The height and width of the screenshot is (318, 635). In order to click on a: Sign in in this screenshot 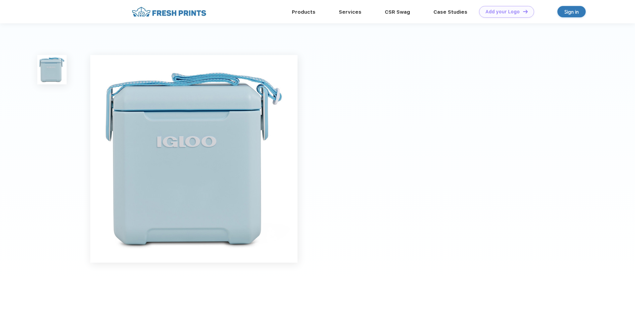, I will do `click(572, 12)`.